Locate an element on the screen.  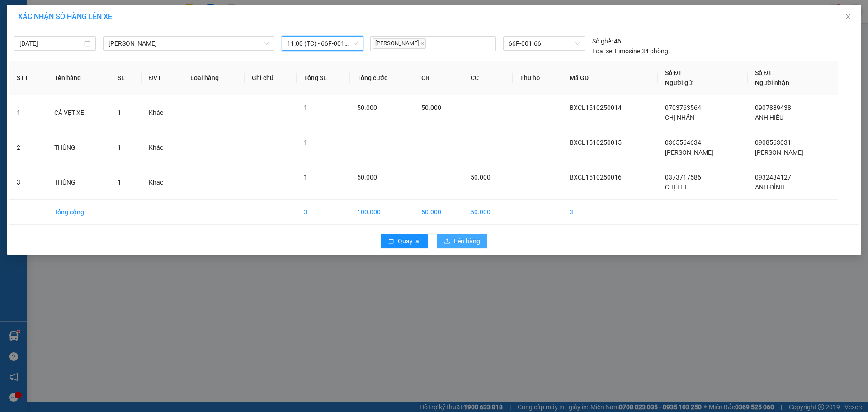
th: CC is located at coordinates (488, 78).